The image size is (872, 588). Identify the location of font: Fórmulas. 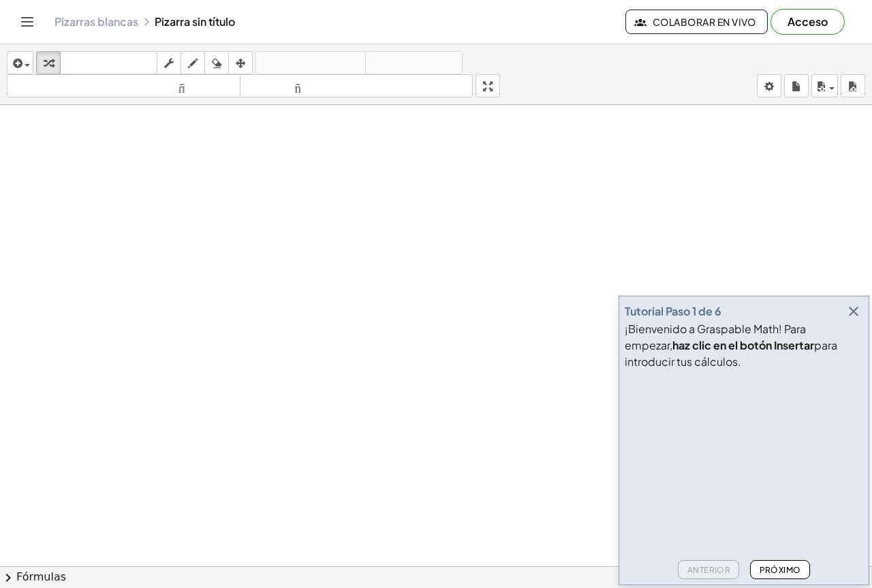
(41, 576).